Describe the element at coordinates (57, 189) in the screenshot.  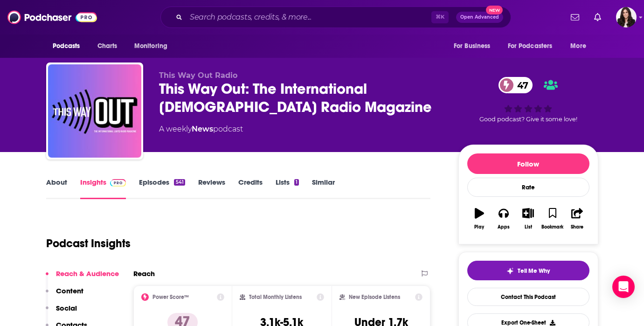
I see `a: About` at that location.